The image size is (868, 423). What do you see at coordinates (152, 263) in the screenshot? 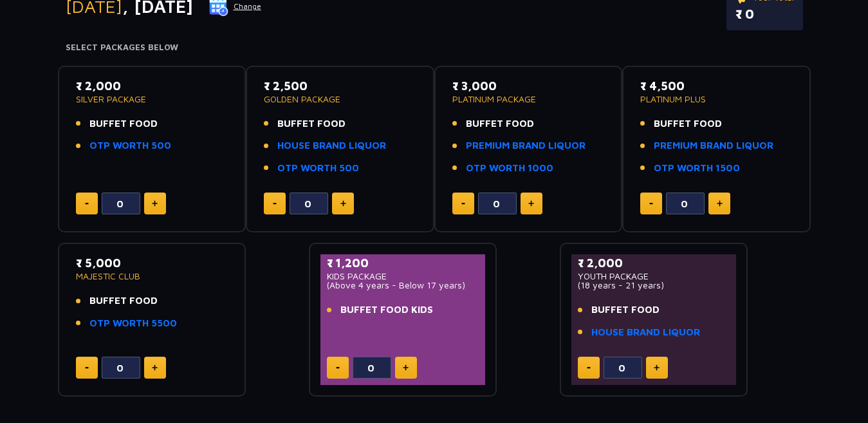
I see `p: ₹ 5,000` at bounding box center [152, 263].